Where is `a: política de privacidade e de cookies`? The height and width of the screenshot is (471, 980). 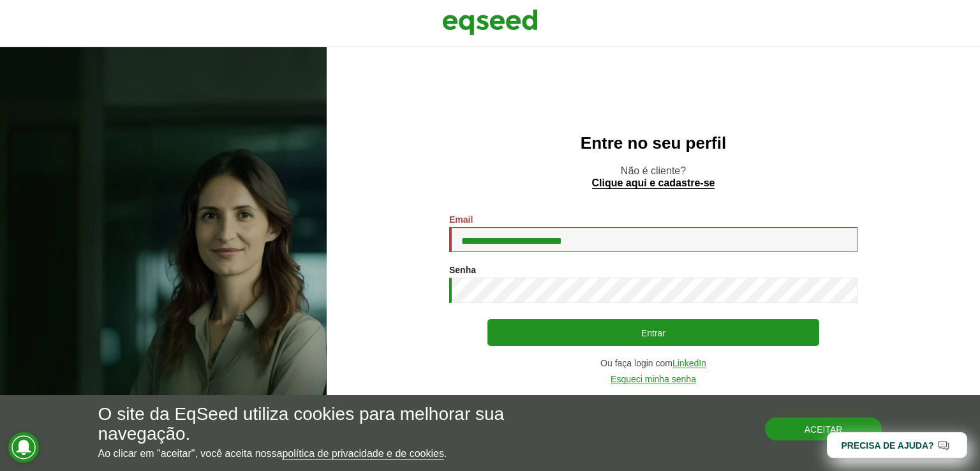
a: política de privacidade e de cookies is located at coordinates (363, 453).